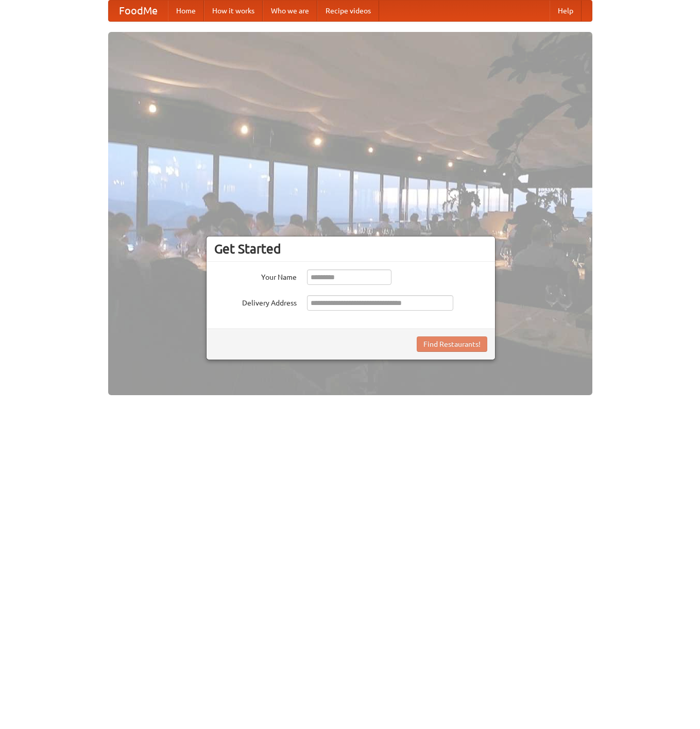  Describe the element at coordinates (348, 11) in the screenshot. I see `a: Recipe videos` at that location.